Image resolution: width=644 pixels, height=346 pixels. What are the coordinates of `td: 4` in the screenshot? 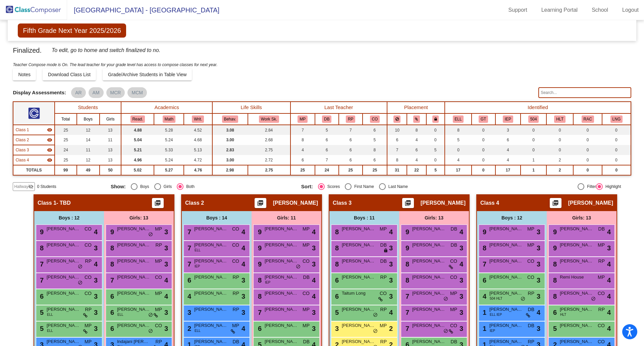 It's located at (417, 140).